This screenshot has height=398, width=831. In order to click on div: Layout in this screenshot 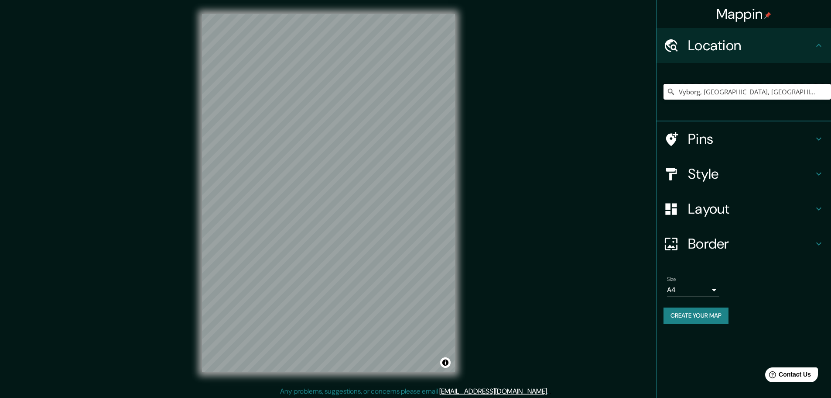, I will do `click(744, 209)`.